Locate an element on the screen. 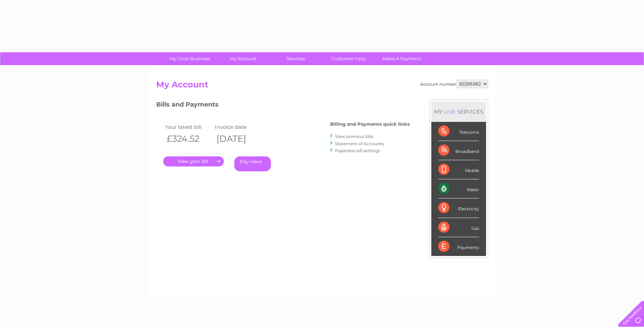 Image resolution: width=644 pixels, height=327 pixels. a: Customer Help is located at coordinates (349, 58).